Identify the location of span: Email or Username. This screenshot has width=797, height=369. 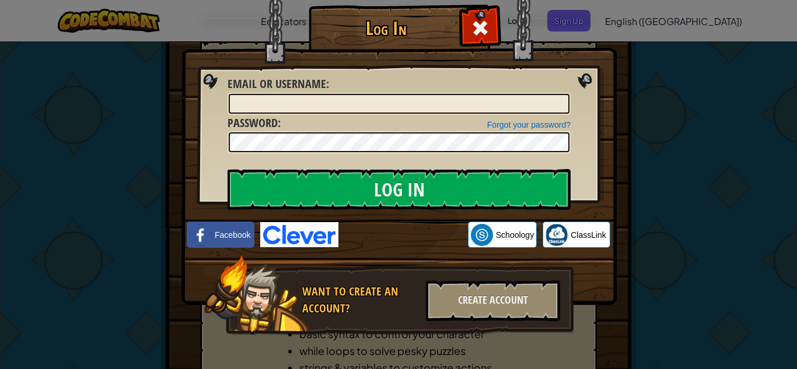
(276, 83).